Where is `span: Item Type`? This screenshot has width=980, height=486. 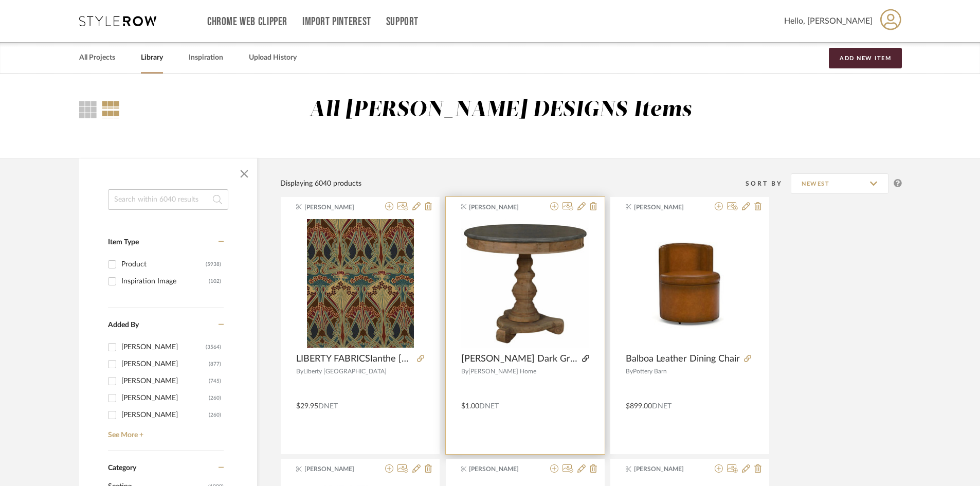 span: Item Type is located at coordinates (124, 242).